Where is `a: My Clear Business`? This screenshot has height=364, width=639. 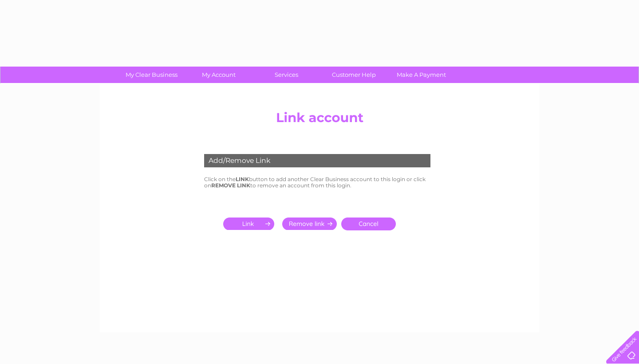
a: My Clear Business is located at coordinates (152, 75).